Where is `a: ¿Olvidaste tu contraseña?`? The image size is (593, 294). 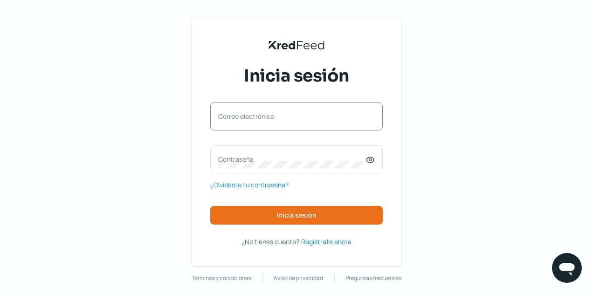
a: ¿Olvidaste tu contraseña? is located at coordinates (249, 185).